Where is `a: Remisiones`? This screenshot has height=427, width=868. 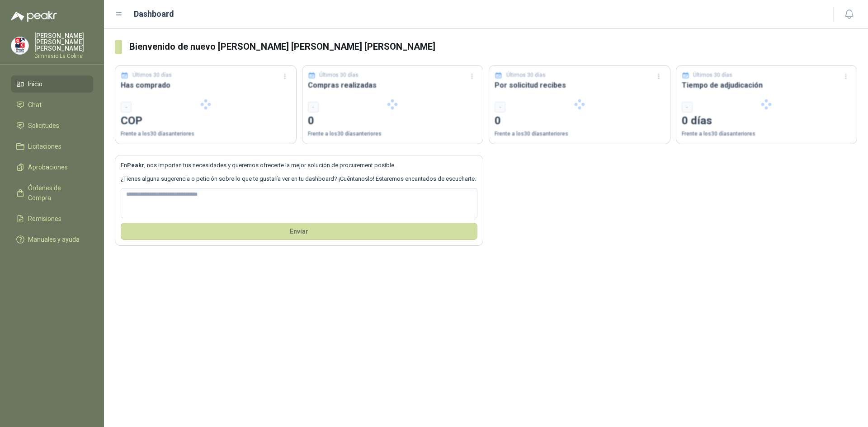 a: Remisiones is located at coordinates (52, 219).